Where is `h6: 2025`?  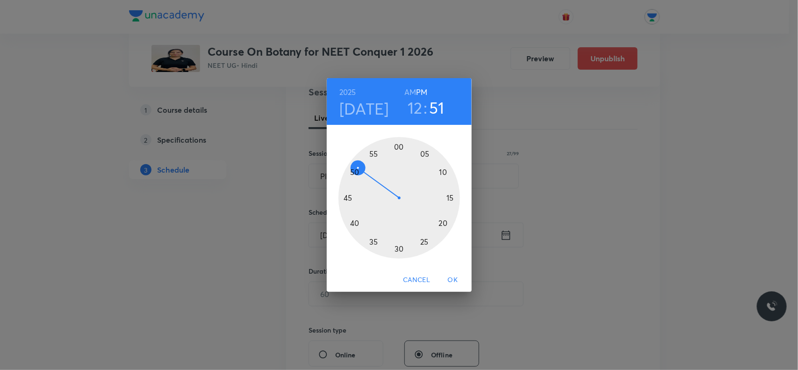
h6: 2025 is located at coordinates (348, 92).